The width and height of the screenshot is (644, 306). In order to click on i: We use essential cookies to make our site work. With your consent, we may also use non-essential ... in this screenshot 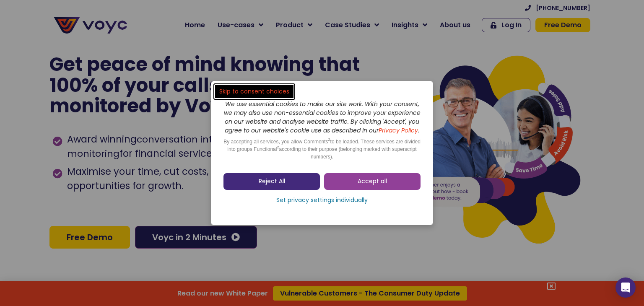, I will do `click(322, 117)`.